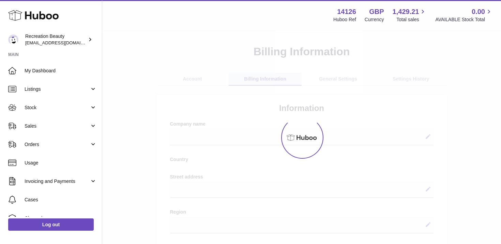 The width and height of the screenshot is (501, 244). Describe the element at coordinates (57, 181) in the screenshot. I see `span: Invoicing and Payments` at that location.